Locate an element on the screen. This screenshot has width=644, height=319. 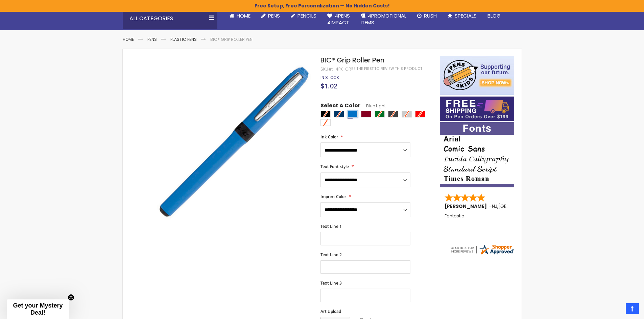
a: 4PROMOTIONALITEMS is located at coordinates (383, 19).